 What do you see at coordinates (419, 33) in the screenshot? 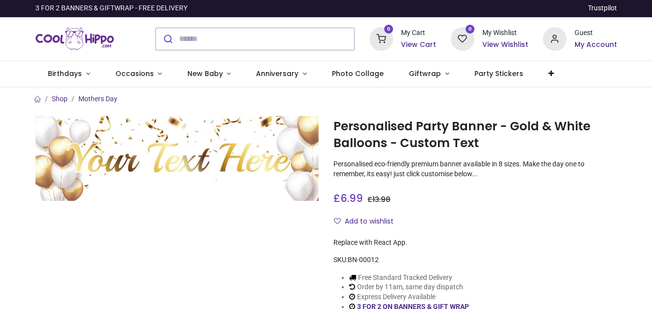
I see `div: My Cart` at bounding box center [419, 33].